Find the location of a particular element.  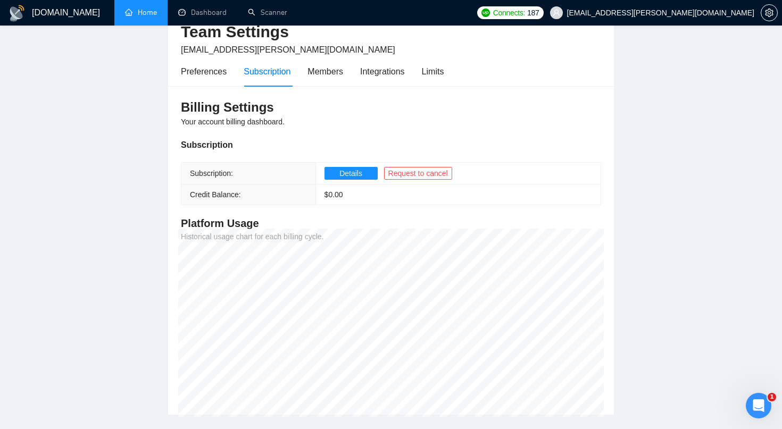

button: Request to cancel is located at coordinates (418, 173).